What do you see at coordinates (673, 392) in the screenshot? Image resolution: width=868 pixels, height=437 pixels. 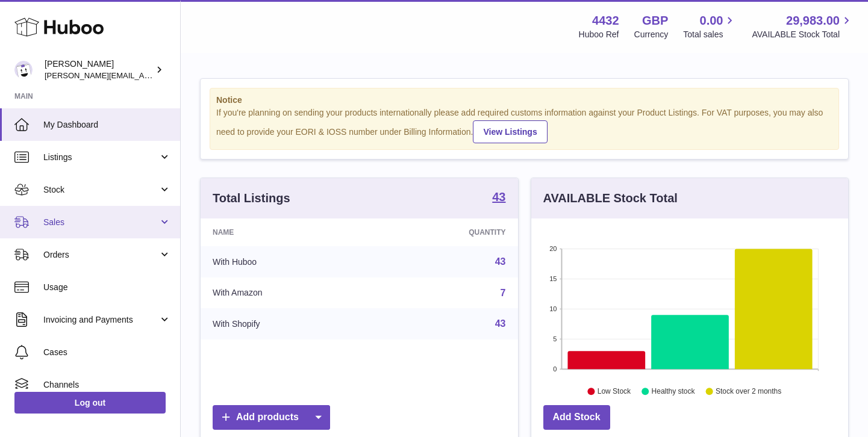 I see `text: Healthy stock` at bounding box center [673, 392].